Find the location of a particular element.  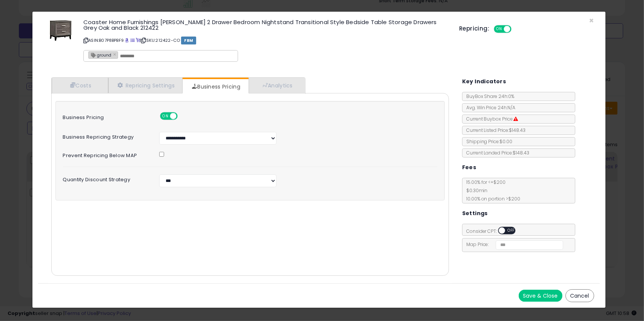

h5: Repricing: is located at coordinates (474, 29).